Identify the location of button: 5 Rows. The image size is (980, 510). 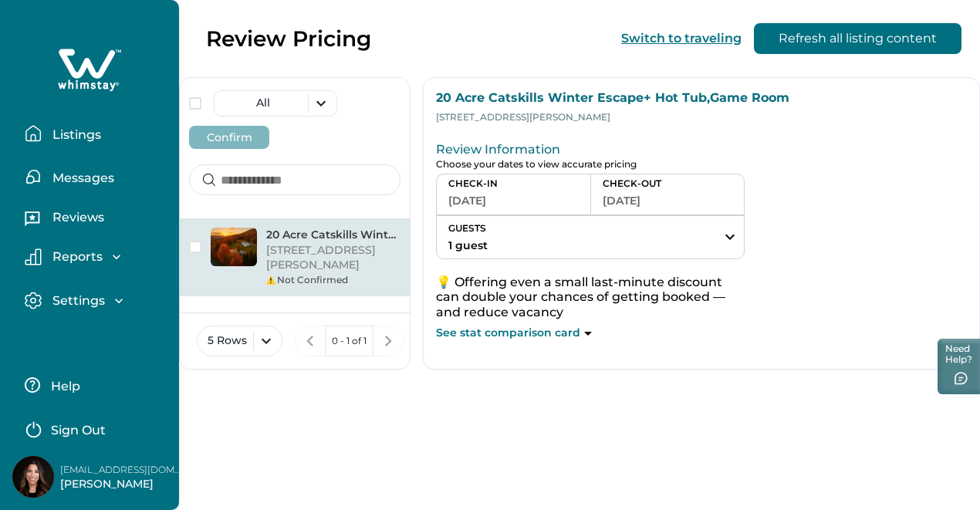
(239, 341).